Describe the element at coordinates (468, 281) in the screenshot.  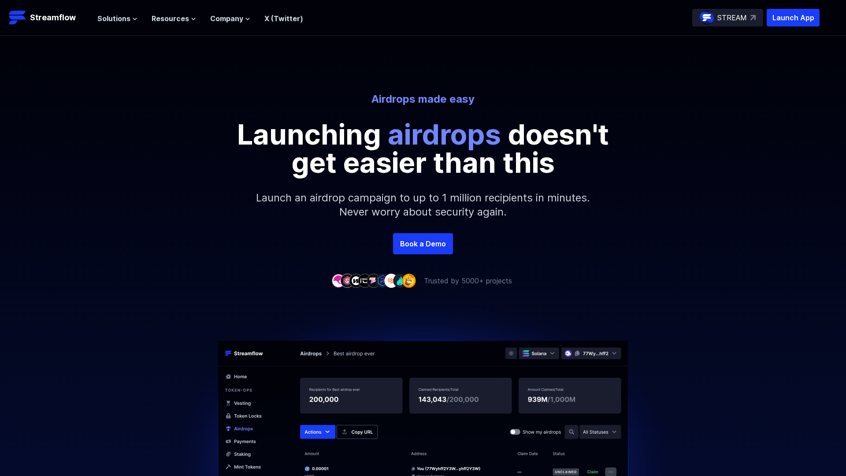
I see `p: Trusted by 5000+ projects` at that location.